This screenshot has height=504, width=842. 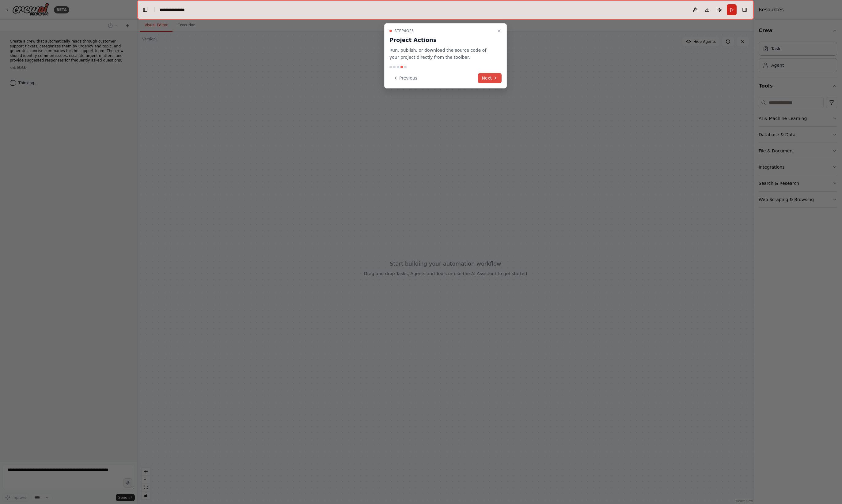 I want to click on button: Hide left sidebar, so click(x=145, y=10).